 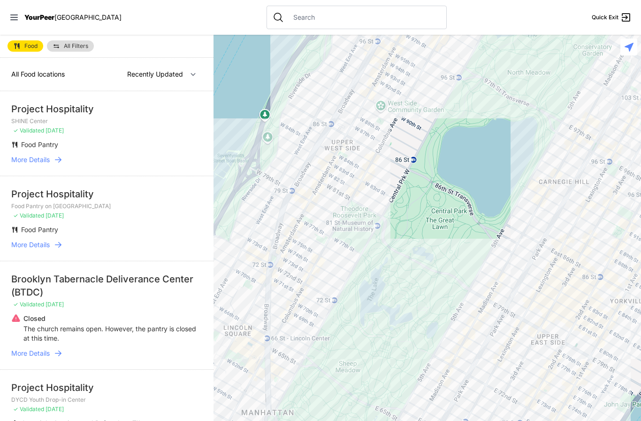 What do you see at coordinates (231, 415) in the screenshot?
I see `img: Google` at bounding box center [231, 415].